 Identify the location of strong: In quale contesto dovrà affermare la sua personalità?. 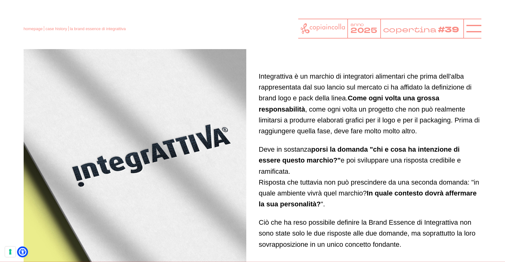
(368, 199).